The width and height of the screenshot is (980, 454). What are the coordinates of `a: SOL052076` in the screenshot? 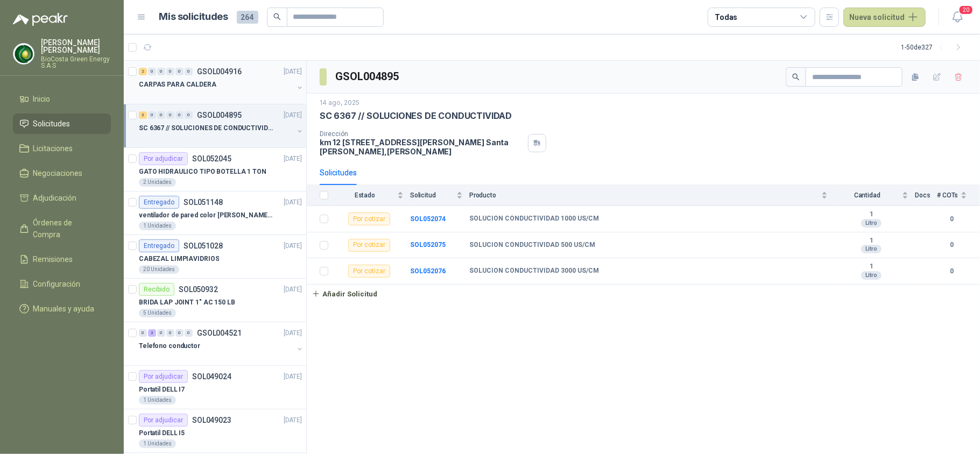 It's located at (428, 271).